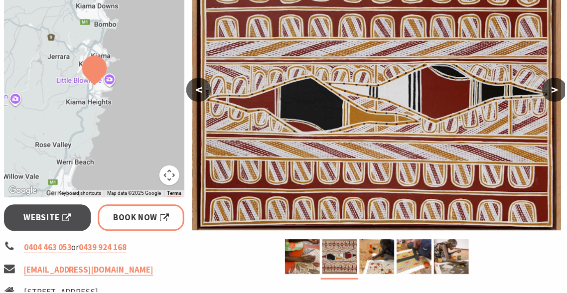  I want to click on a: Book Now, so click(142, 218).